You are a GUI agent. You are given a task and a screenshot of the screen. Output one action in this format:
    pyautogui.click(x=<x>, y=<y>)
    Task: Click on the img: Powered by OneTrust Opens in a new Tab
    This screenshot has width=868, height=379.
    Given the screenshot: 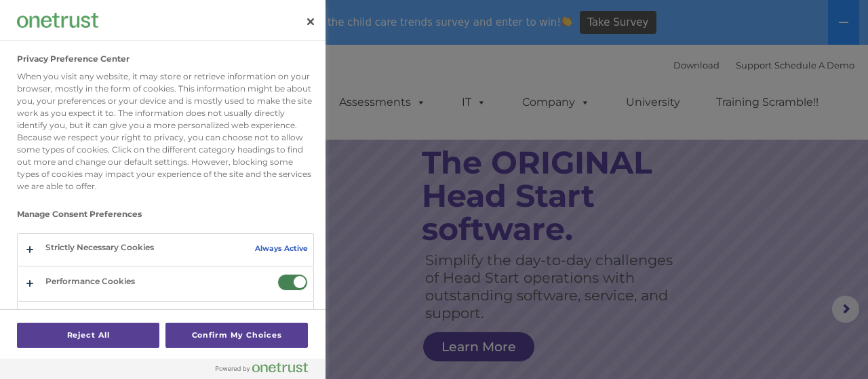 What is the action you would take?
    pyautogui.click(x=261, y=367)
    